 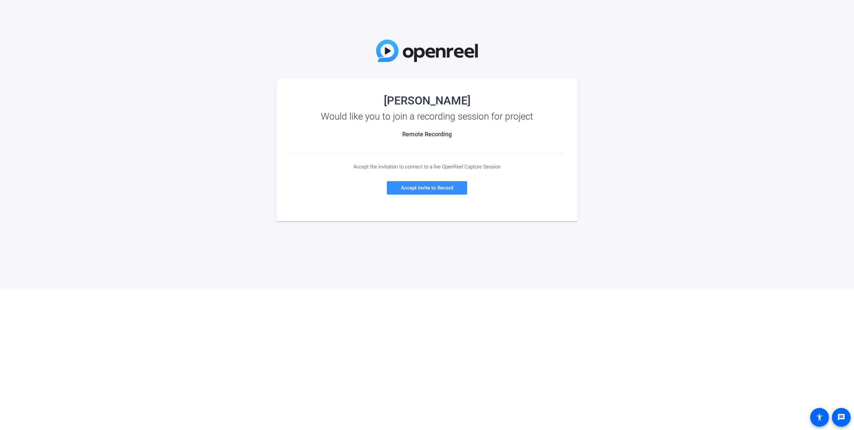 I want to click on div: Accept the invitation to connect to a live OpenReel Capture Session, so click(x=427, y=167).